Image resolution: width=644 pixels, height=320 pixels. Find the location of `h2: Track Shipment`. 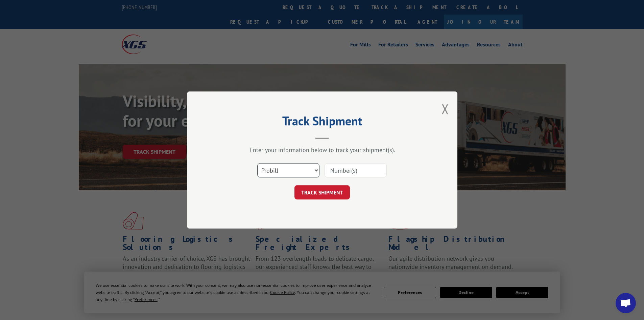

h2: Track Shipment is located at coordinates (323, 123).